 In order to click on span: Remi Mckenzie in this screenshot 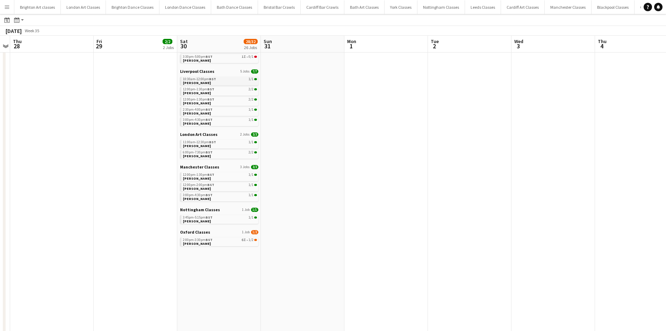, I will do `click(197, 113)`.